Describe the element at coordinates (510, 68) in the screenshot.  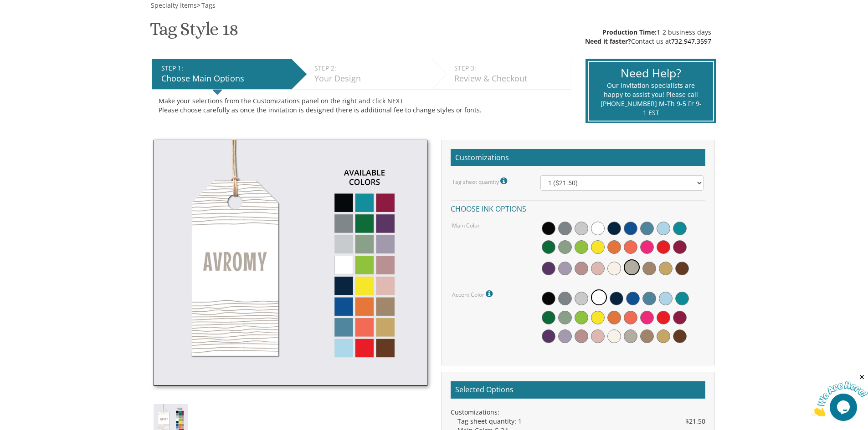
I see `div: STEP 3:` at that location.